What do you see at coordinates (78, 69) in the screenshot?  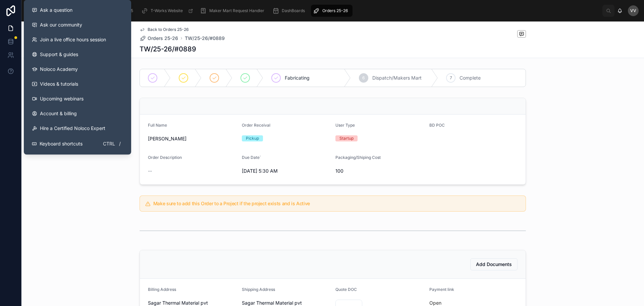 I see `a: Noloco Academy` at bounding box center [78, 69].